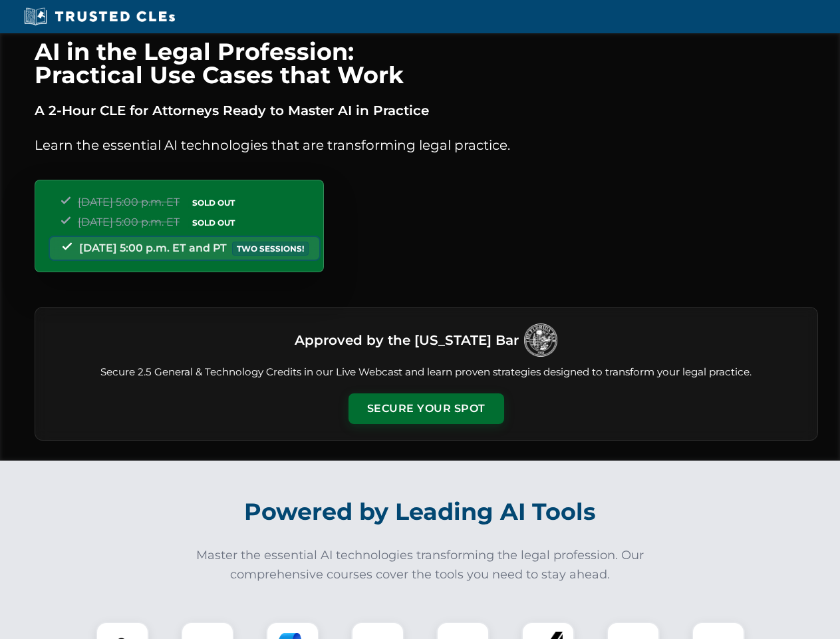 This screenshot has height=639, width=840. Describe the element at coordinates (426, 110) in the screenshot. I see `p: A 2-Hour CLE for Attorneys Ready to Master AI in Practice` at that location.